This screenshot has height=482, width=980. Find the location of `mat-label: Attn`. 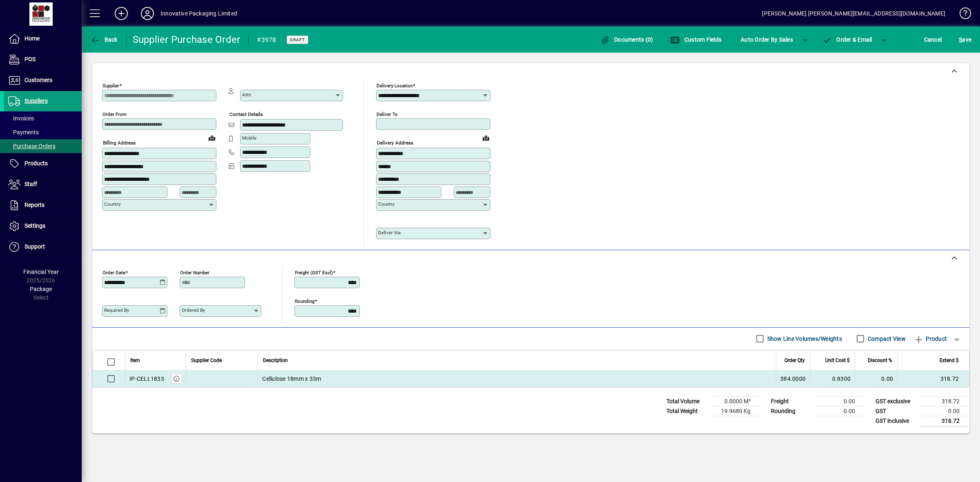

mat-label: Attn is located at coordinates (247, 95).